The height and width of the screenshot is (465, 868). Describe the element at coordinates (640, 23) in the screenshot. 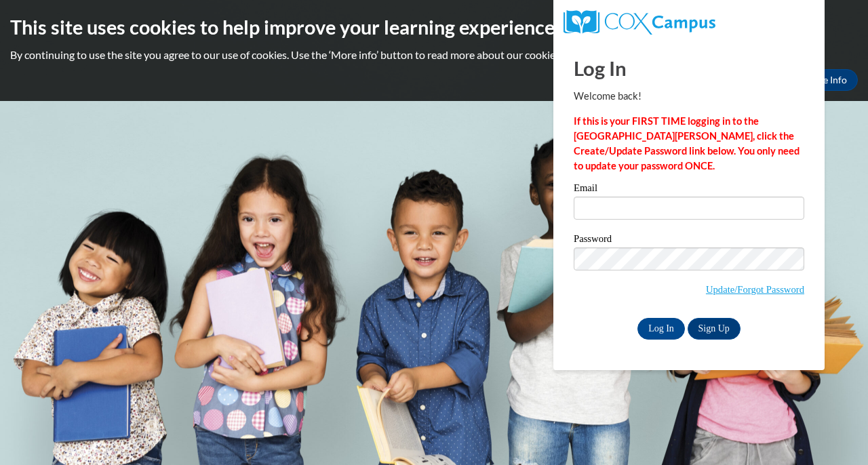

I see `img: COX Campus` at that location.